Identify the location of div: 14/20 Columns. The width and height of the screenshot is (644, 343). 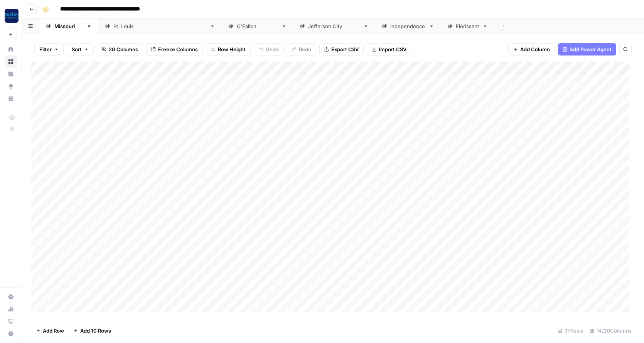
(610, 331).